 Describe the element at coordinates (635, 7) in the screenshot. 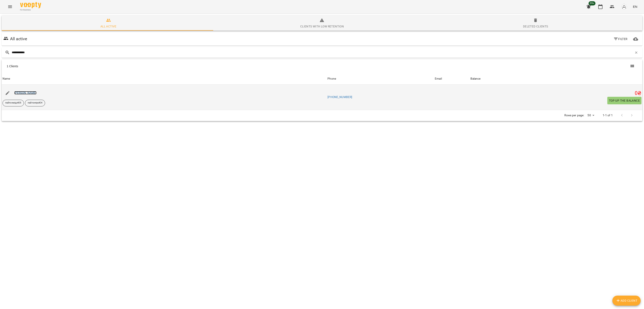

I see `button: EN` at that location.